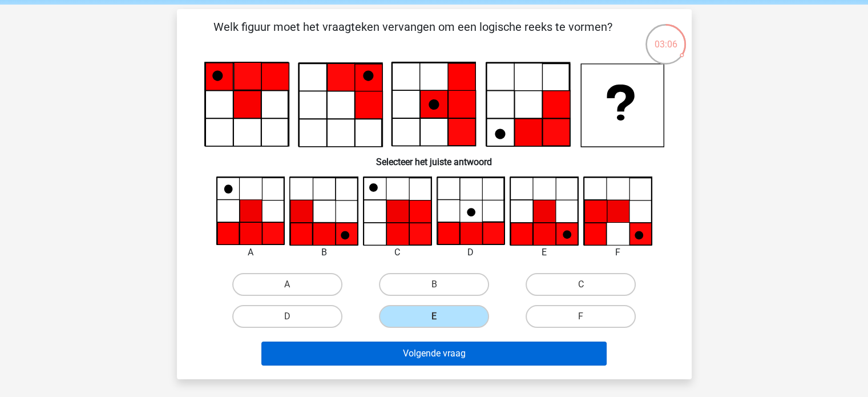 This screenshot has height=397, width=868. I want to click on div: D, so click(471, 252).